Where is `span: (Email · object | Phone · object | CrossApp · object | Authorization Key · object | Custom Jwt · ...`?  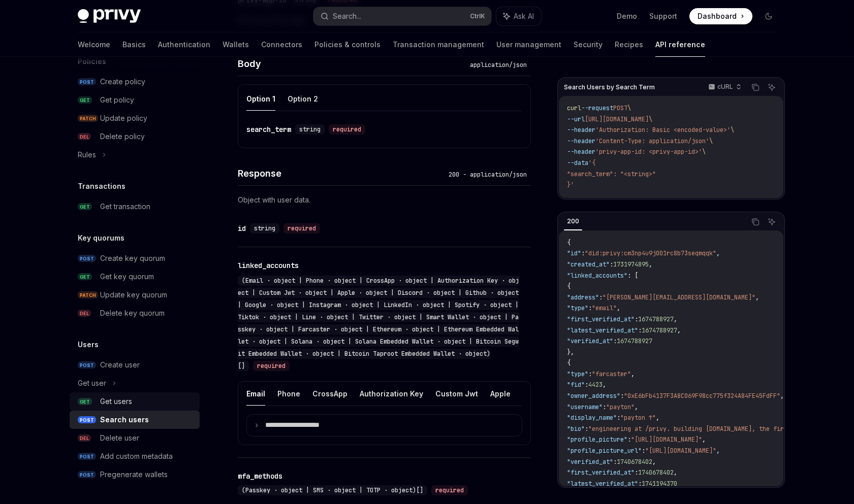
span: (Email · object | Phone · object | CrossApp · object | Authorization Key · object | Custom Jwt · ... is located at coordinates (378, 324).